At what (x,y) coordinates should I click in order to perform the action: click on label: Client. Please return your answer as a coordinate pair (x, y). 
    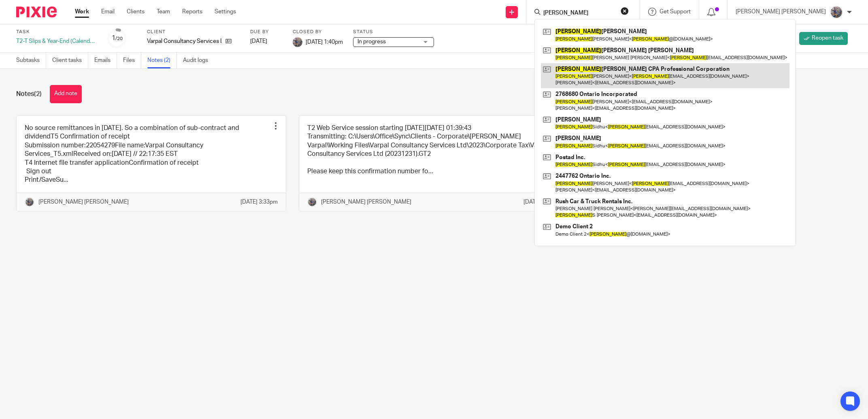
    Looking at the image, I should click on (193, 32).